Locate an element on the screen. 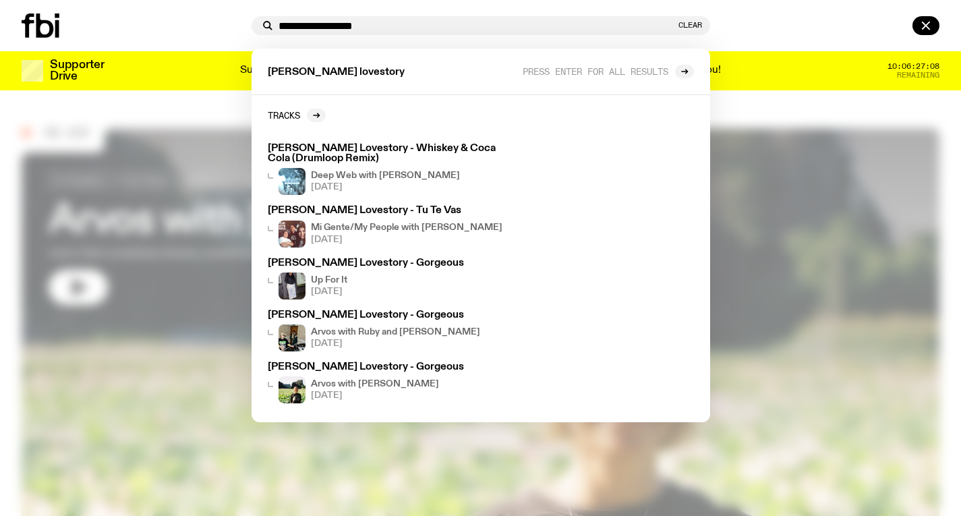 The height and width of the screenshot is (516, 961). h3: Supporter Drive is located at coordinates (77, 71).